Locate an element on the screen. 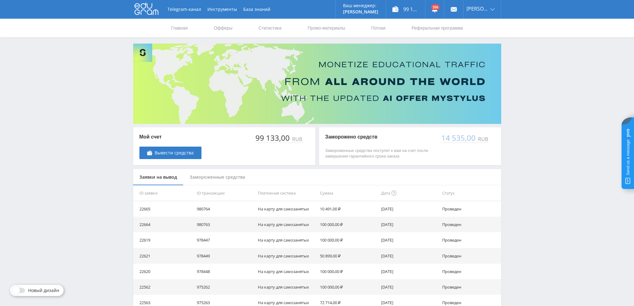  th: Сумма is located at coordinates (348, 193).